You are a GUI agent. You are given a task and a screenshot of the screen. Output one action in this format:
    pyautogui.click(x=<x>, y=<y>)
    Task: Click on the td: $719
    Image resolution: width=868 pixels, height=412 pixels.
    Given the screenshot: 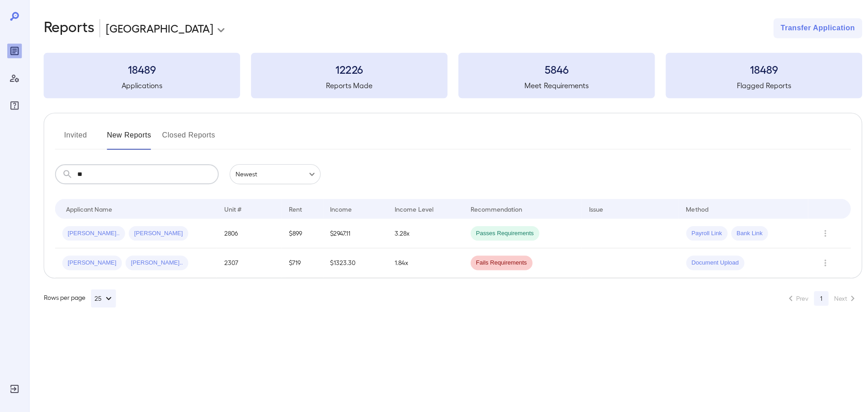 What is the action you would take?
    pyautogui.click(x=300, y=261)
    